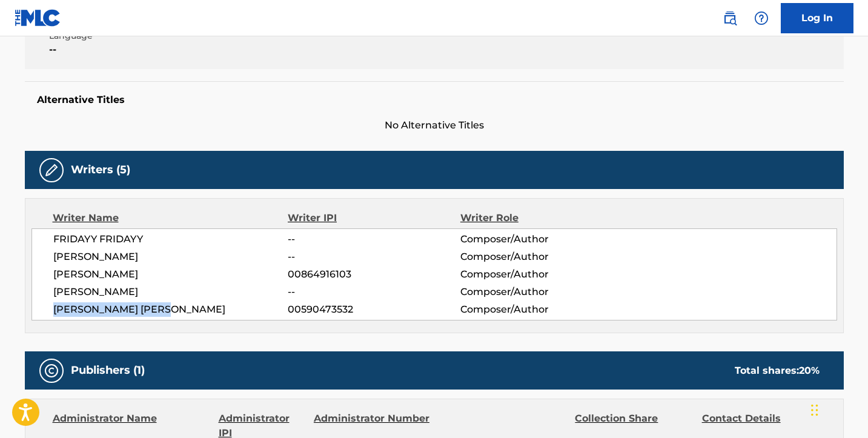 This screenshot has width=868, height=438. What do you see at coordinates (730, 18) in the screenshot?
I see `a: Public Search` at bounding box center [730, 18].